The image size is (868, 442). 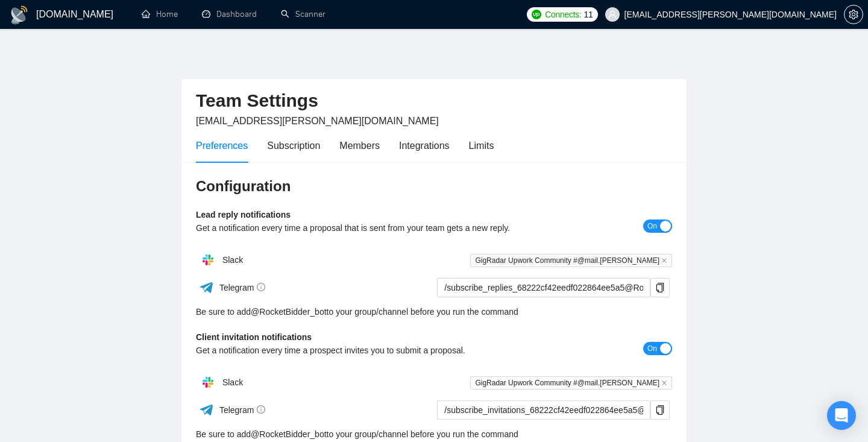 What do you see at coordinates (374, 351) in the screenshot?
I see `div: Get a notification every time a prospect invites you to submit a proposal.` at bounding box center [374, 351].